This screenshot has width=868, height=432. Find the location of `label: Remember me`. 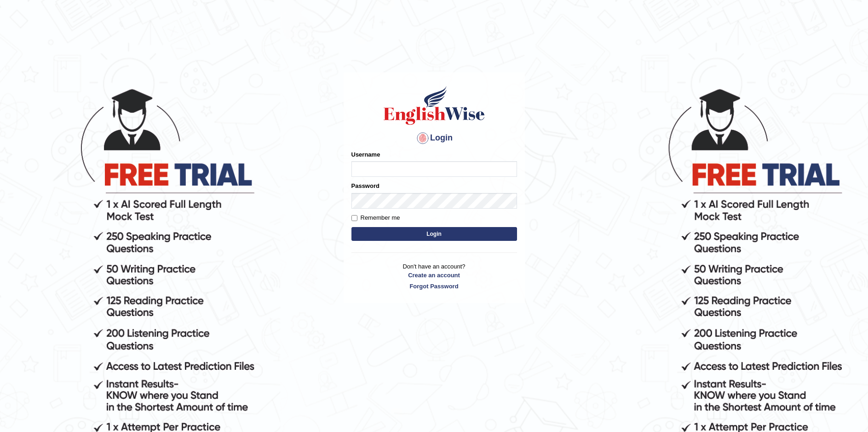

label: Remember me is located at coordinates (376, 218).